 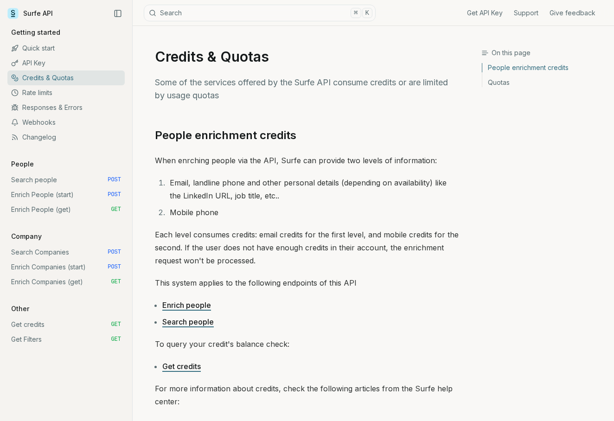 What do you see at coordinates (260, 13) in the screenshot?
I see `button: Search⌘K` at bounding box center [260, 13].